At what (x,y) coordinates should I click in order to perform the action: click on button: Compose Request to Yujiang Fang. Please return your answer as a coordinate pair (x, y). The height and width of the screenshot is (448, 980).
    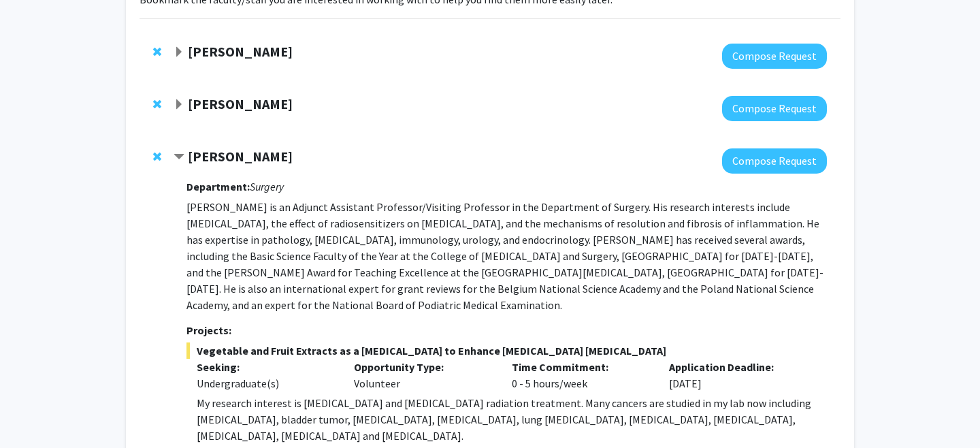
    Looking at the image, I should click on (775, 161).